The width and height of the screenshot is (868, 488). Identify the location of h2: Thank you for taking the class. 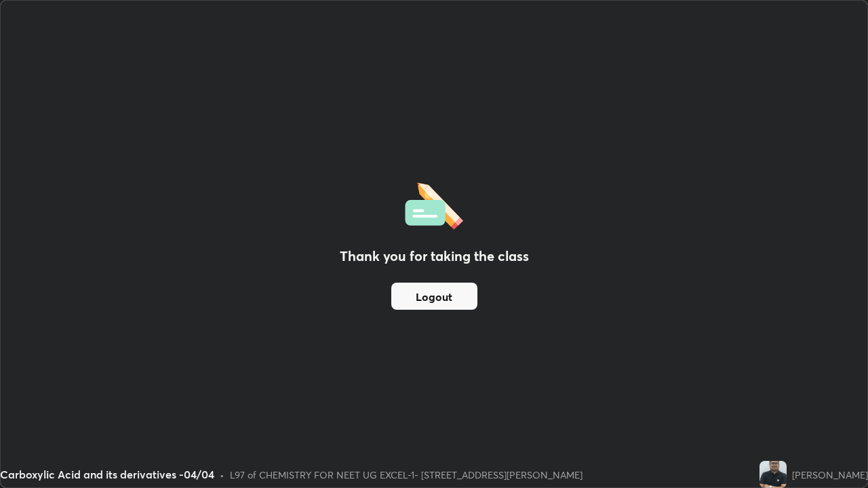
(434, 256).